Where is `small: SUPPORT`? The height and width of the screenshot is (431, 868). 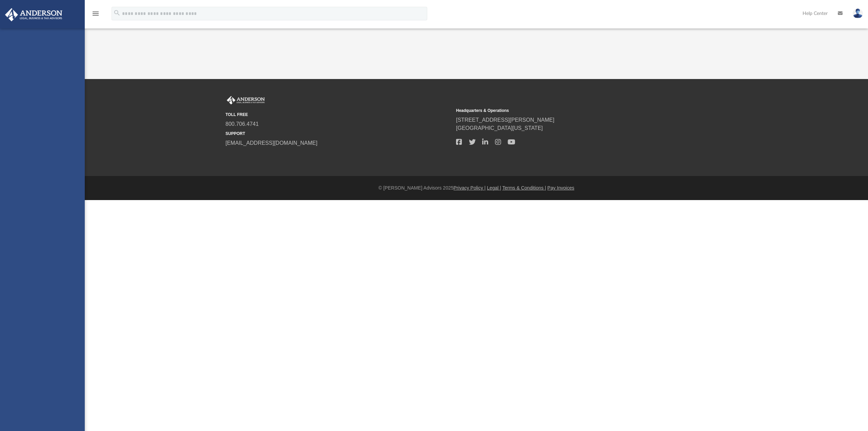
small: SUPPORT is located at coordinates (339, 133).